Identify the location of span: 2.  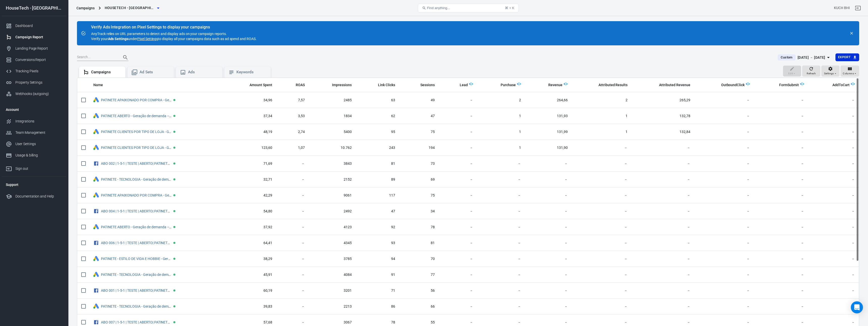
(602, 100).